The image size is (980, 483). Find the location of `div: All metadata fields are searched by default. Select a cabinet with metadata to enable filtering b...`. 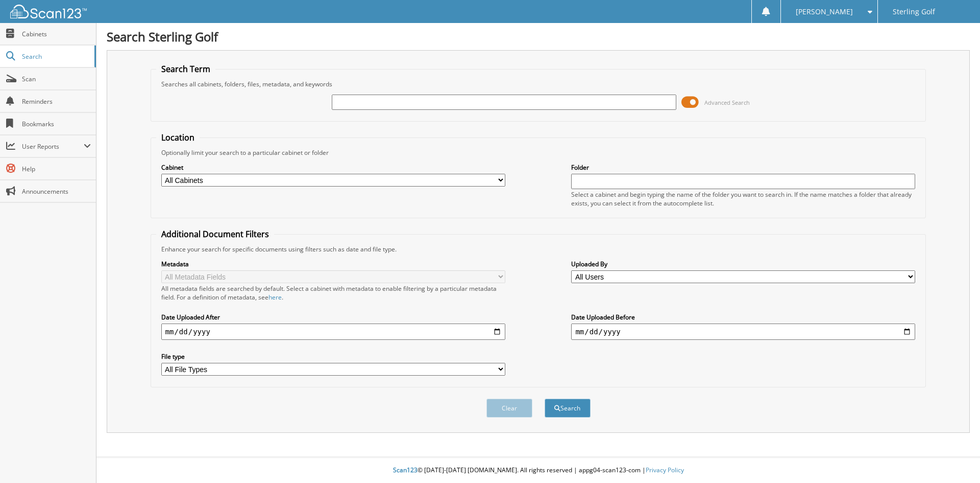

div: All metadata fields are searched by default. Select a cabinet with metadata to enable filtering b... is located at coordinates (333, 293).